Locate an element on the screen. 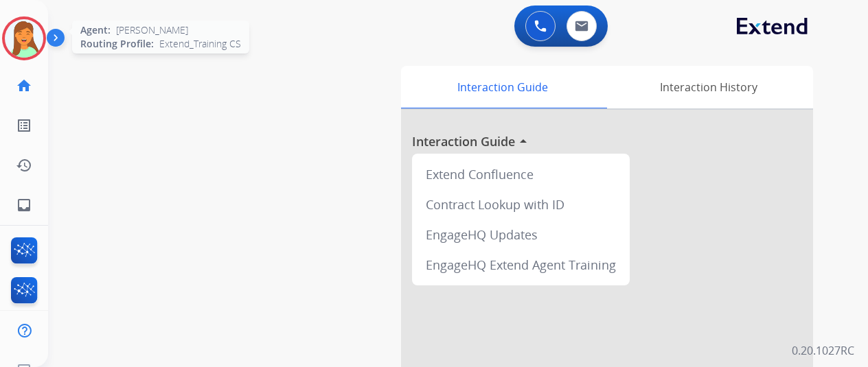  mat-icon: list_alt is located at coordinates (24, 125).